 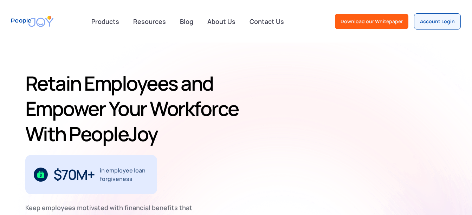 What do you see at coordinates (267, 21) in the screenshot?
I see `a: Contact Us` at bounding box center [267, 21].